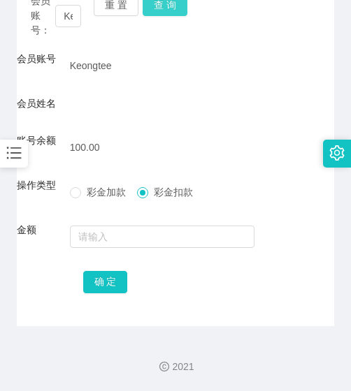 The width and height of the screenshot is (351, 391). What do you see at coordinates (36, 185) in the screenshot?
I see `label: 操作类型` at bounding box center [36, 185].